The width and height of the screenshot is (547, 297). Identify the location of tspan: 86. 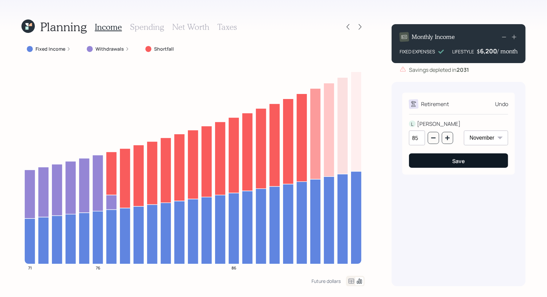
(234, 267).